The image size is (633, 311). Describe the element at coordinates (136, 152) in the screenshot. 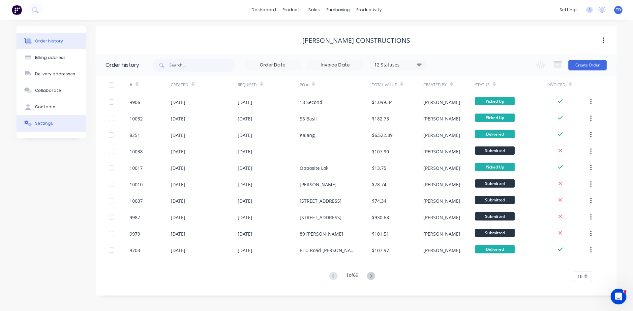

I see `div: 10038` at that location.